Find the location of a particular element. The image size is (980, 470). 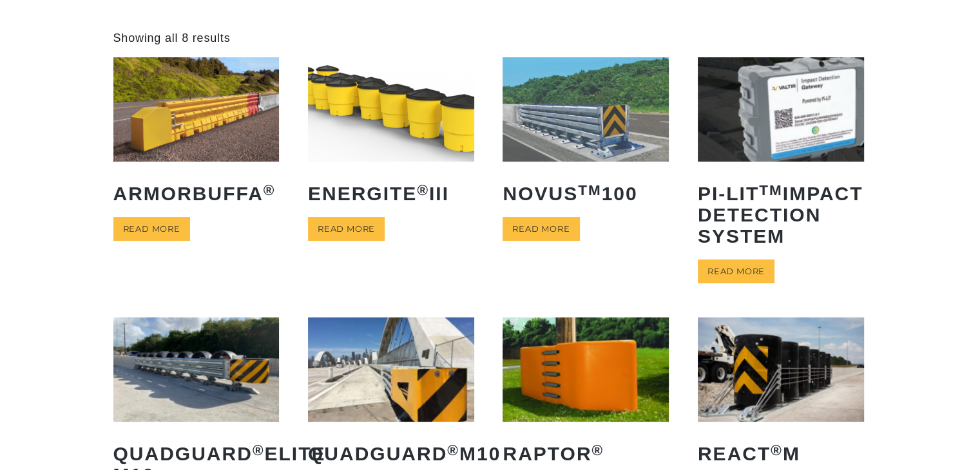

h2: PI-LIT Impact Detection System is located at coordinates (781, 214).